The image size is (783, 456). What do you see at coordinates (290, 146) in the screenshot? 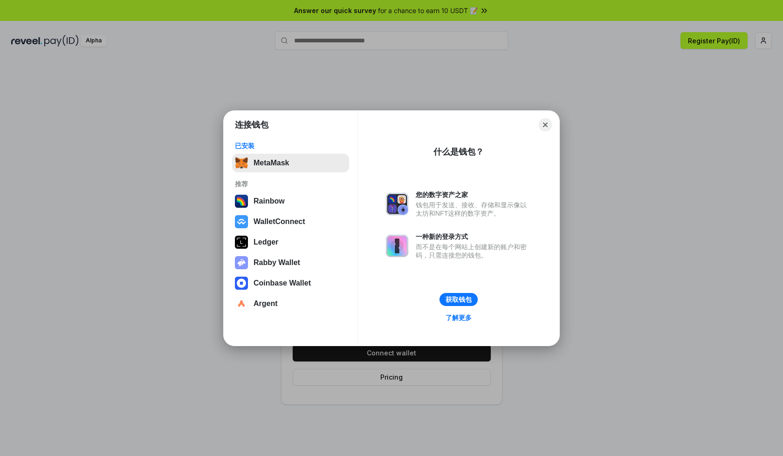
I see `div: 已安装` at bounding box center [290, 146].